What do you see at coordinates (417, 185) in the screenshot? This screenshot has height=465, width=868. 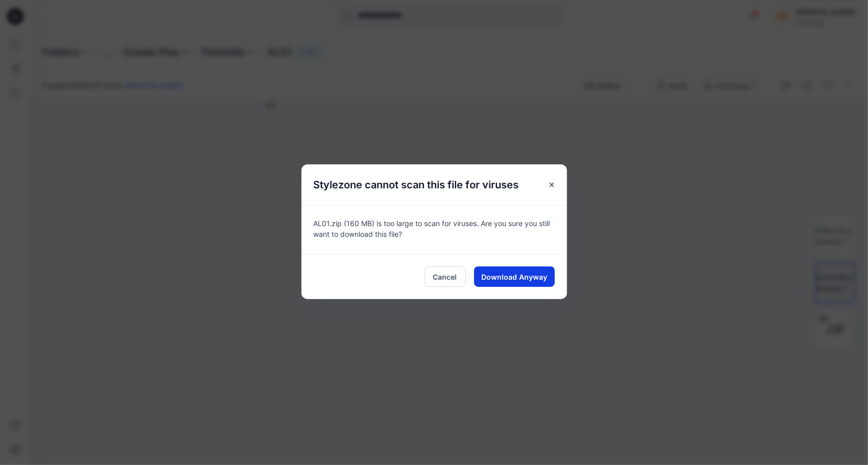 I see `h5: Stylezone cannot scan this file for viruses` at bounding box center [417, 185].